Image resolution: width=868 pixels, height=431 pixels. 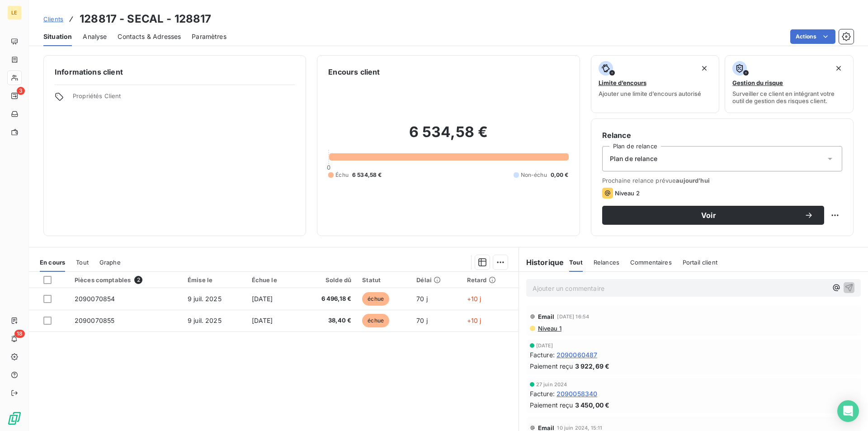 What do you see at coordinates (272, 280) in the screenshot?
I see `div: Échue le` at bounding box center [272, 280].